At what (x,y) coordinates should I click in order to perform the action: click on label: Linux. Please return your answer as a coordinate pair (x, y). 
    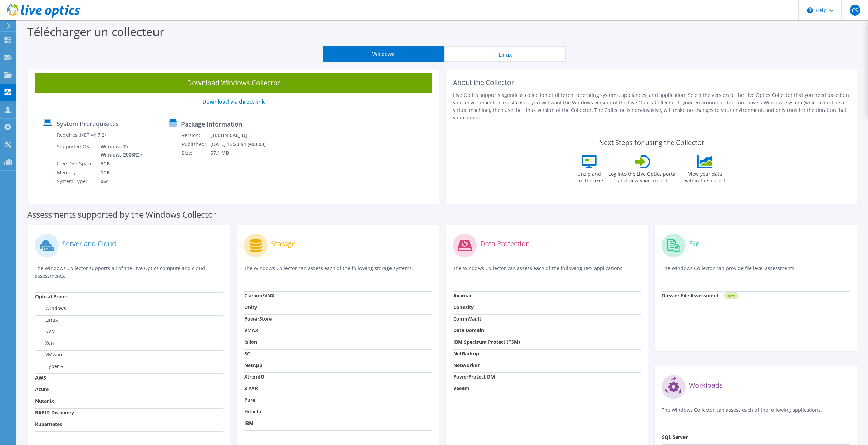
    Looking at the image, I should click on (46, 320).